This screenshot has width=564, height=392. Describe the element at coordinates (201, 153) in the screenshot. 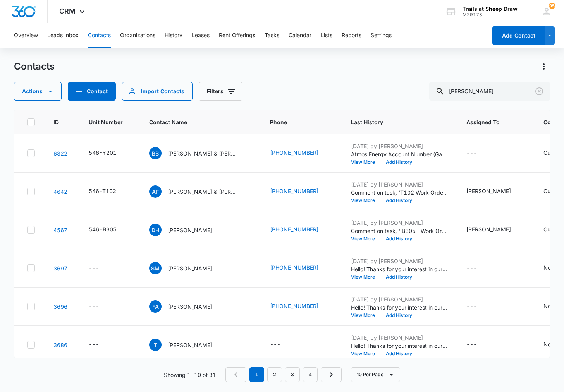

I see `div: Contact Name - Brandon Boston & Rachel Hebda - Select to Edit Field` at that location.